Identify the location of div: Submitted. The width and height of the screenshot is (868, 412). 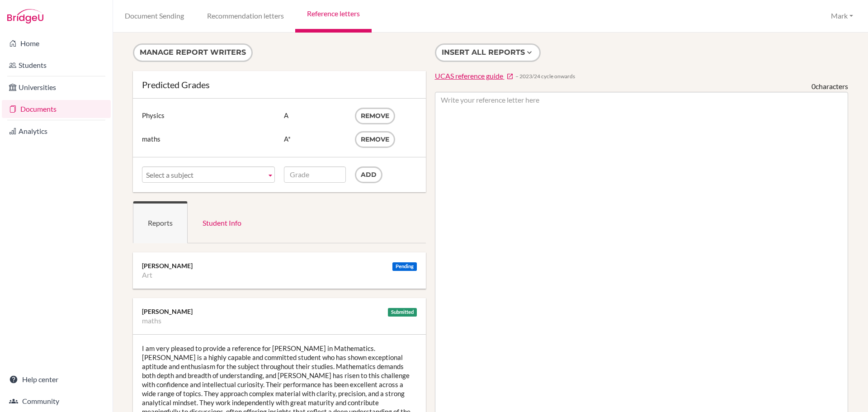
(402, 312).